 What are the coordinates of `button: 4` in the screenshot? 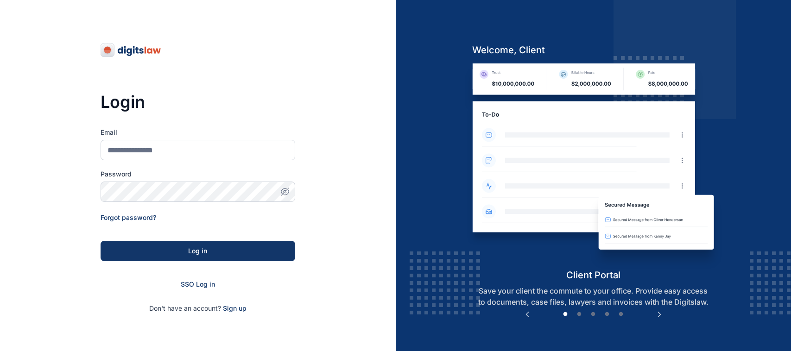 It's located at (607, 315).